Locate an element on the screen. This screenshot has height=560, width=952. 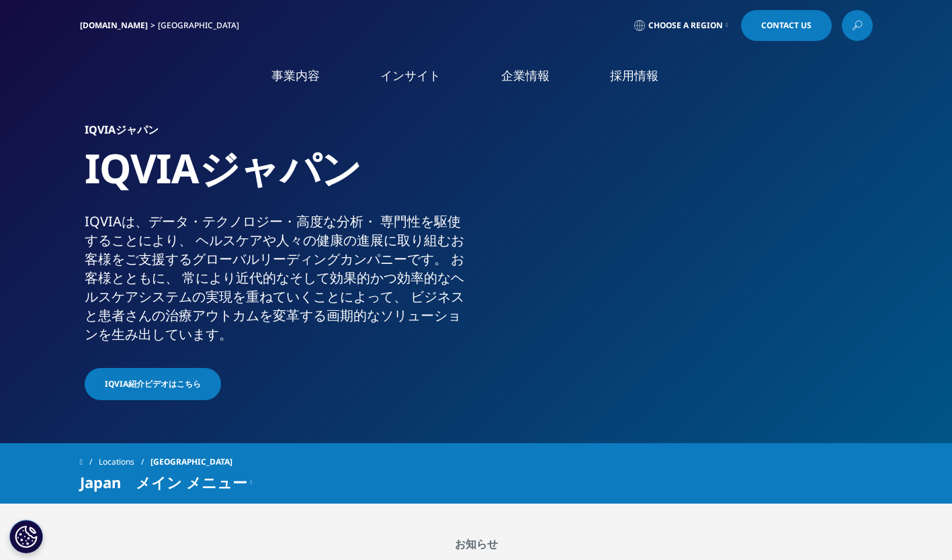
a: インサイト is located at coordinates (411, 76).